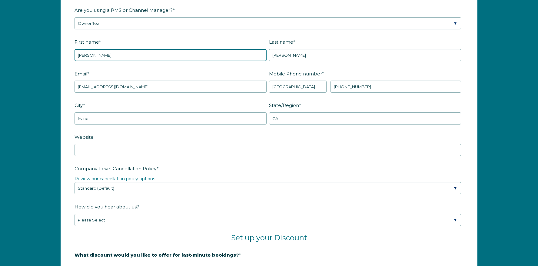  What do you see at coordinates (269, 238) in the screenshot?
I see `span: Set up your Discount` at bounding box center [269, 238].